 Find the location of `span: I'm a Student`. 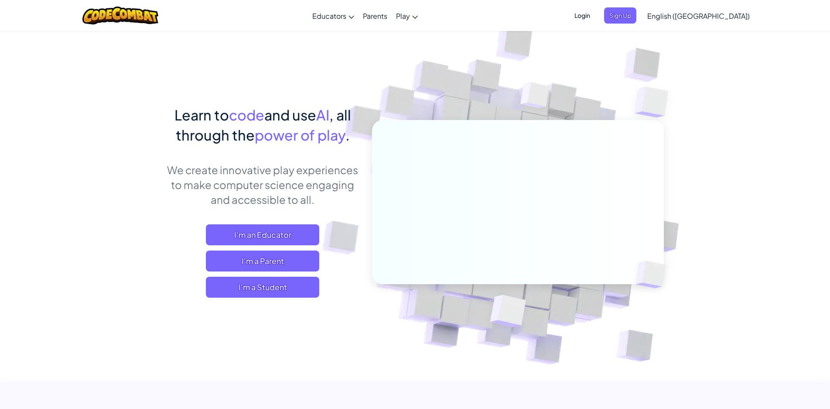

span: I'm a Student is located at coordinates (262, 287).